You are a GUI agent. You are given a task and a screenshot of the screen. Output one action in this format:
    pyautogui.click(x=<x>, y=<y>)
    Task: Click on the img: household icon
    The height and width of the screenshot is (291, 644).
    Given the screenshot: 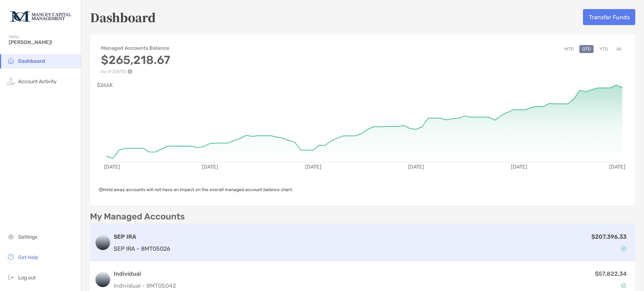 What is the action you would take?
    pyautogui.click(x=11, y=61)
    